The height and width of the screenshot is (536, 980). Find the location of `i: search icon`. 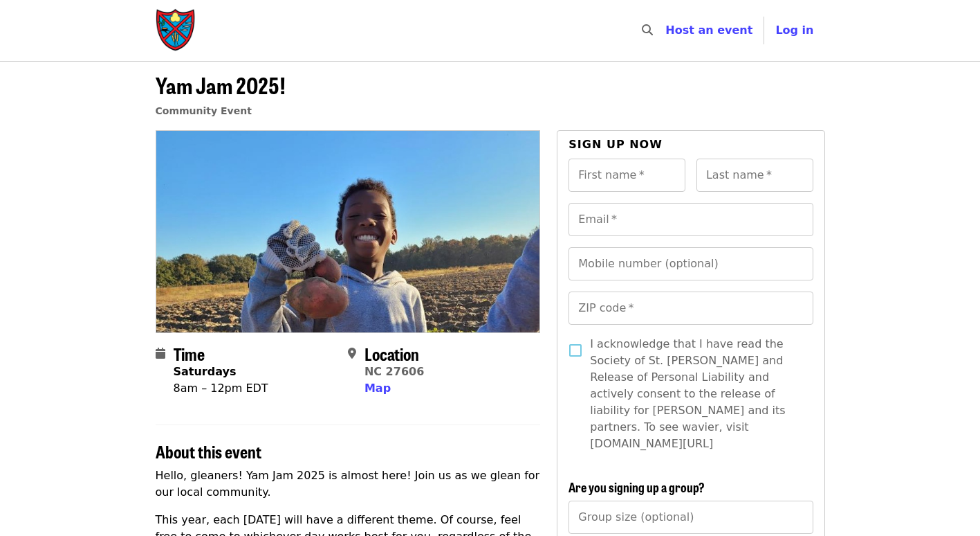

i: search icon is located at coordinates (647, 30).